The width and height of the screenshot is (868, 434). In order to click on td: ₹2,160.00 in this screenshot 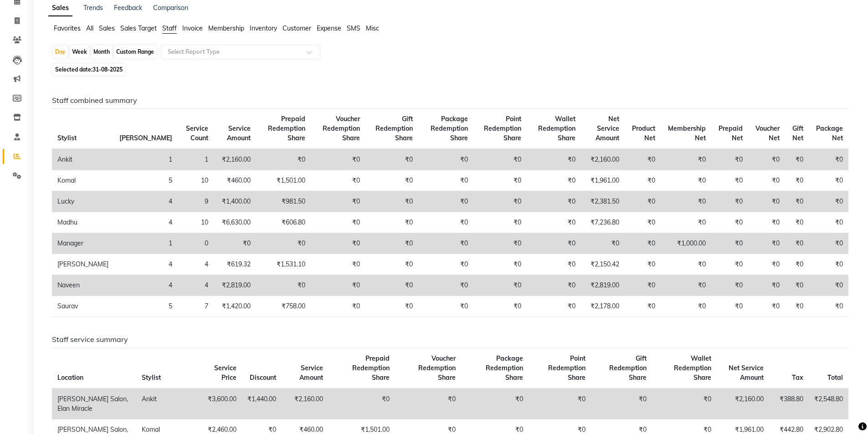, I will do `click(743, 404)`.